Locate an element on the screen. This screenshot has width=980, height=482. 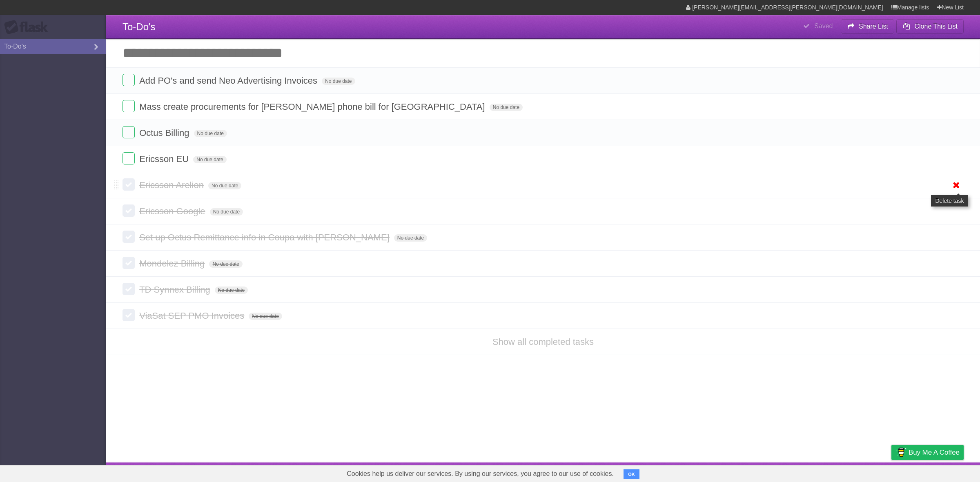
b: Share List is located at coordinates (873, 26).